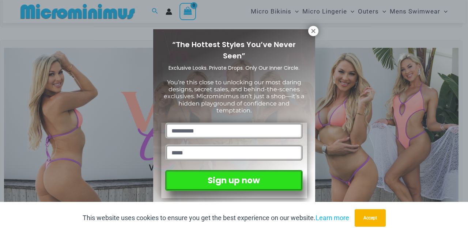  What do you see at coordinates (370, 218) in the screenshot?
I see `button: Accept` at bounding box center [370, 218].